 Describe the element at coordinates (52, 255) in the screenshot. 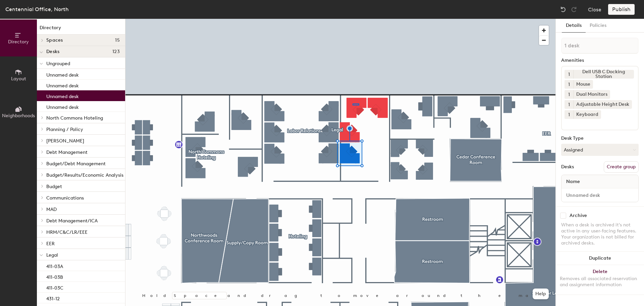

I see `span: Legal` at that location.